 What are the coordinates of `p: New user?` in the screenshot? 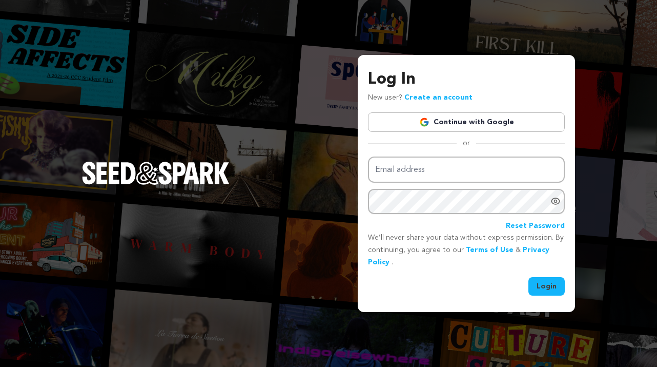 It's located at (421, 98).